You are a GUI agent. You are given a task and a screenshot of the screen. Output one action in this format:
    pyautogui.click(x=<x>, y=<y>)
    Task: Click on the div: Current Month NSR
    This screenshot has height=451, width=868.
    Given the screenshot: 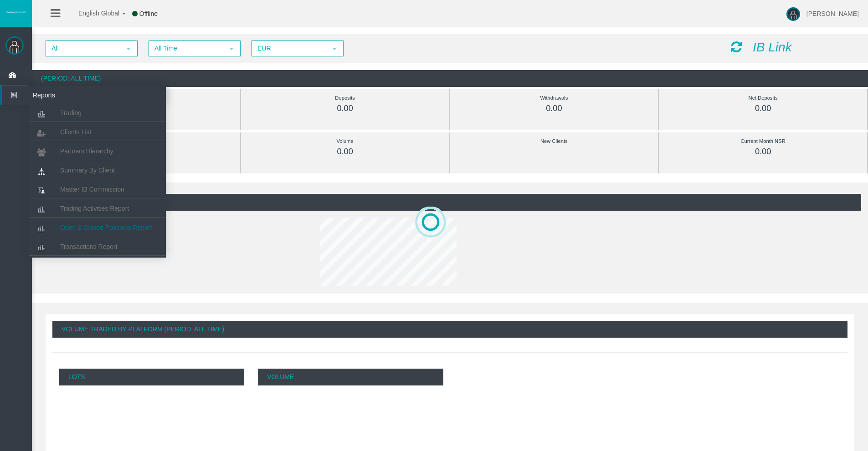 What is the action you would take?
    pyautogui.click(x=763, y=141)
    